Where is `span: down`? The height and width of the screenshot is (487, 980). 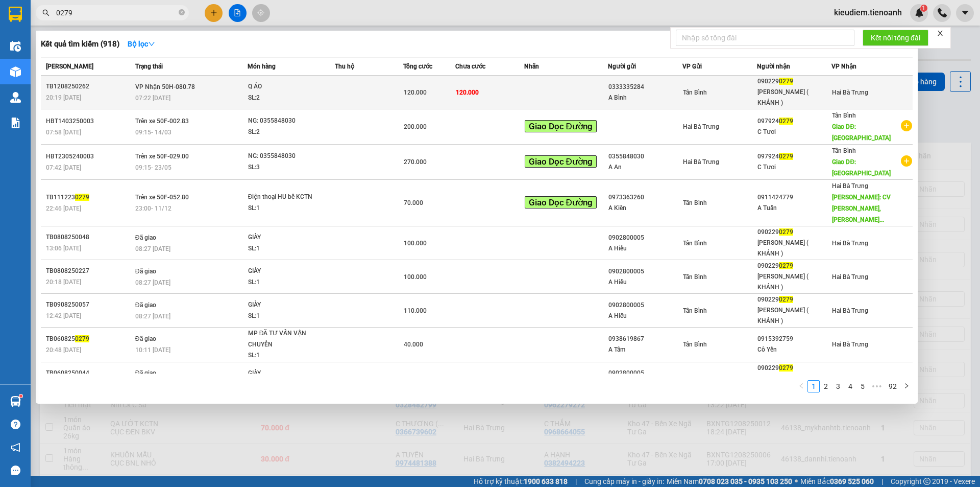 span: down is located at coordinates (152, 44).